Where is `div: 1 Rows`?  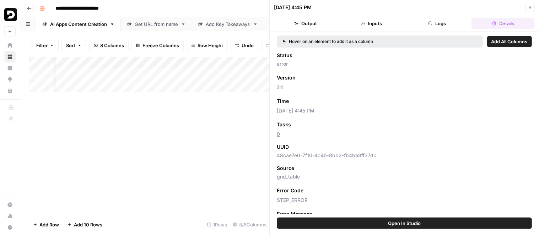
div: 1 Rows is located at coordinates (217, 225).